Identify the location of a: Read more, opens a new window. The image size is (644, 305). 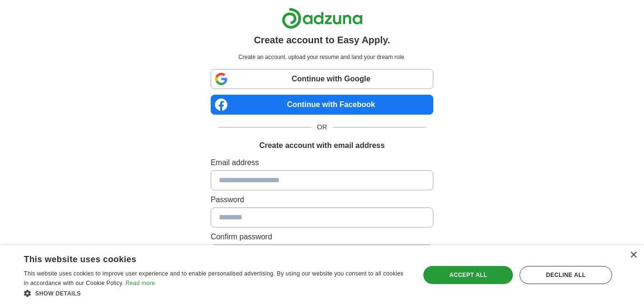
(140, 283).